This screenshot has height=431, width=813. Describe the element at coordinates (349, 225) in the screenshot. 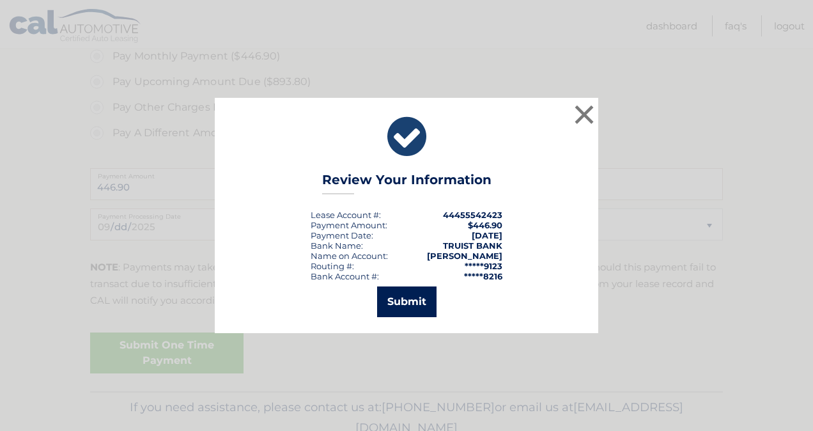

I see `div: Payment Amount:` at that location.